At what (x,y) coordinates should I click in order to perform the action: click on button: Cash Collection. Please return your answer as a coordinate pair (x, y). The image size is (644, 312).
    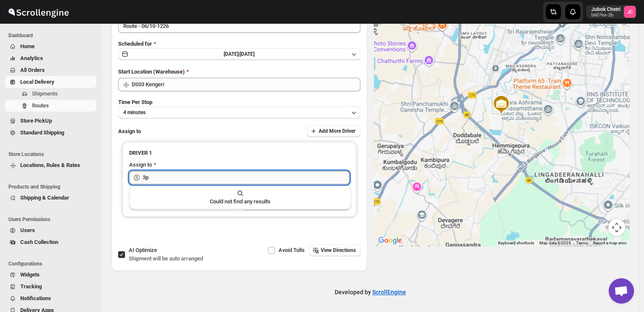
    Looking at the image, I should click on (51, 242).